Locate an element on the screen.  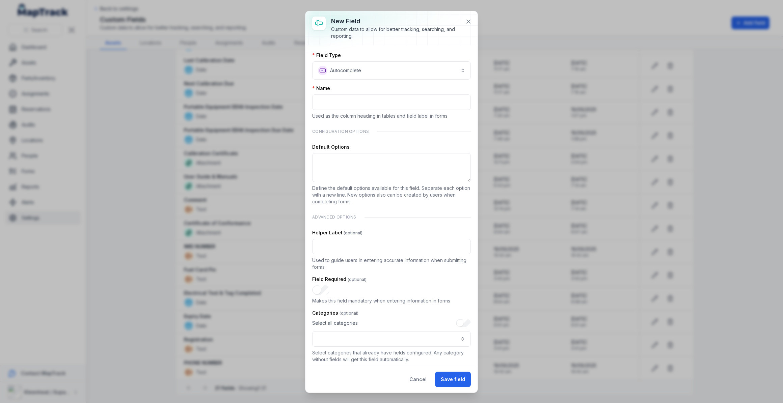
button: Save field is located at coordinates (453, 379).